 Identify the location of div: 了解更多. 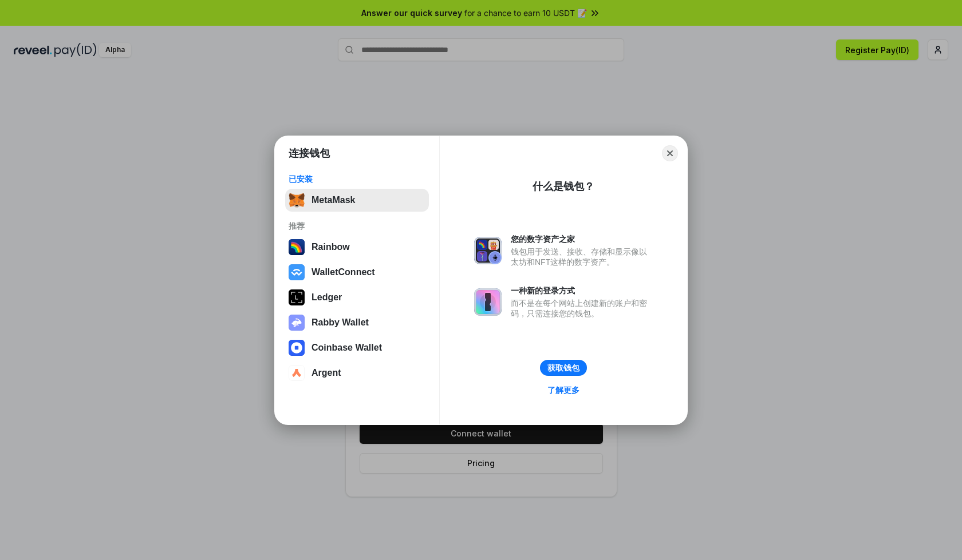
(563, 390).